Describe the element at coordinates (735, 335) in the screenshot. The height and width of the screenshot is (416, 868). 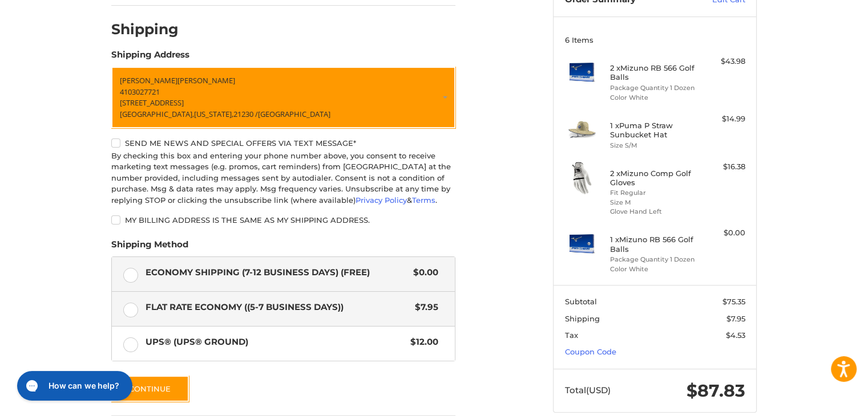
I see `span: $4.53` at that location.